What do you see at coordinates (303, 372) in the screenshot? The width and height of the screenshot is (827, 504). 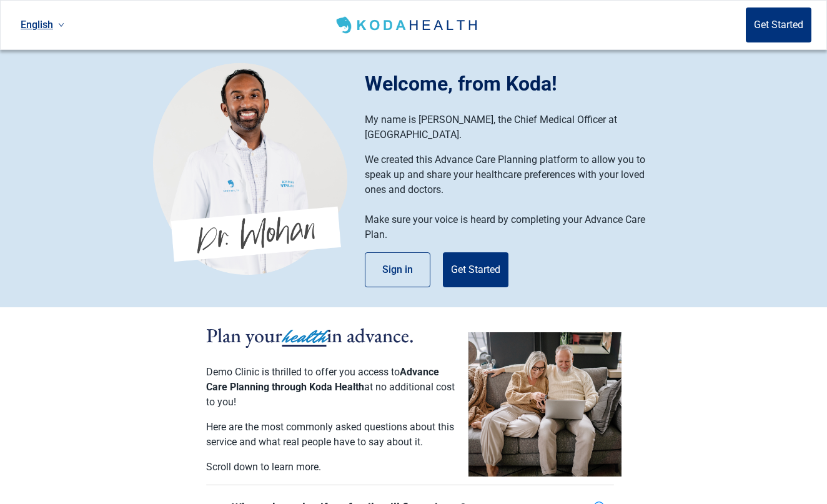 I see `span: Demo Clinic is thrilled to offer you access to` at bounding box center [303, 372].